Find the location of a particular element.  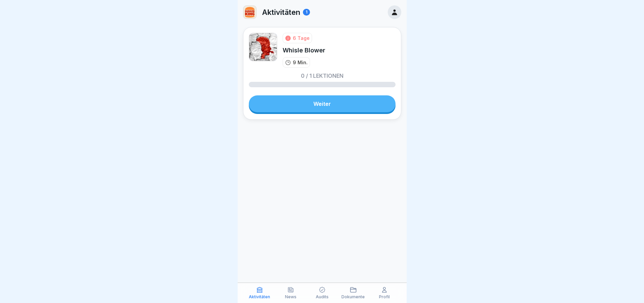

div: 1 is located at coordinates (306, 12).